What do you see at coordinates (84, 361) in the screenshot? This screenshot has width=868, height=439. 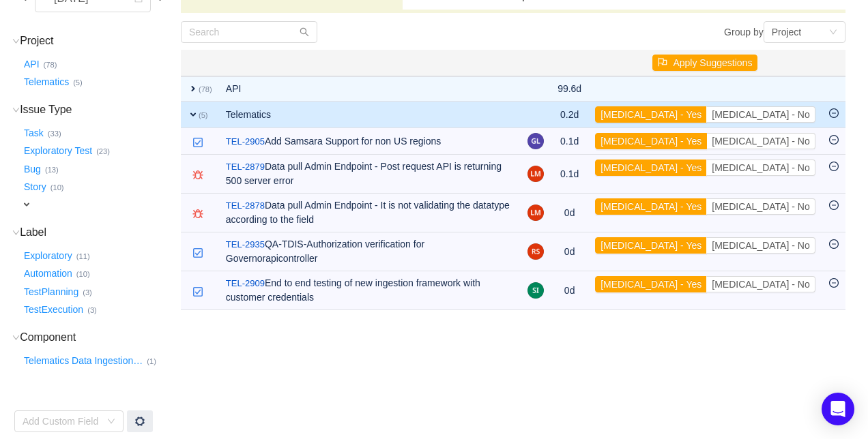 I see `button: Telematics Data Ingestion…` at bounding box center [84, 361].